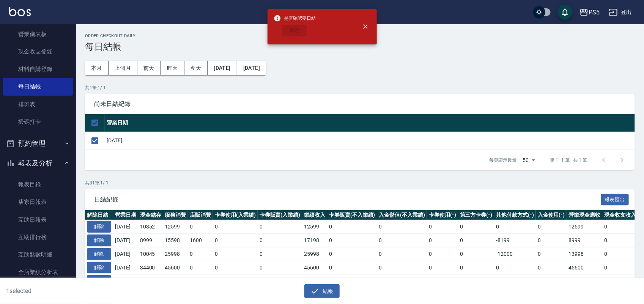 Image resolution: width=644 pixels, height=304 pixels. What do you see at coordinates (360, 36) in the screenshot?
I see `h2: Order checkout daily` at bounding box center [360, 36].